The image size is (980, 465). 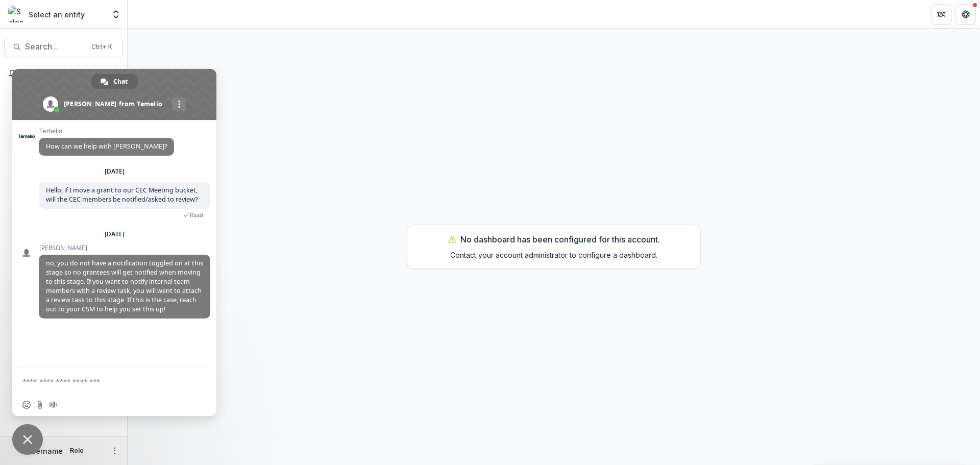 I want to click on span: Chat, so click(x=121, y=82).